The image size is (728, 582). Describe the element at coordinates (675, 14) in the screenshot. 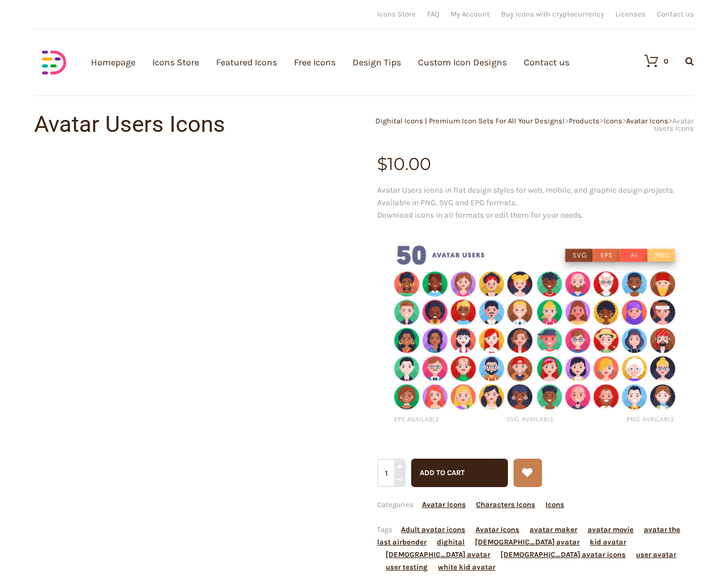

I see `a: Contact us` at that location.